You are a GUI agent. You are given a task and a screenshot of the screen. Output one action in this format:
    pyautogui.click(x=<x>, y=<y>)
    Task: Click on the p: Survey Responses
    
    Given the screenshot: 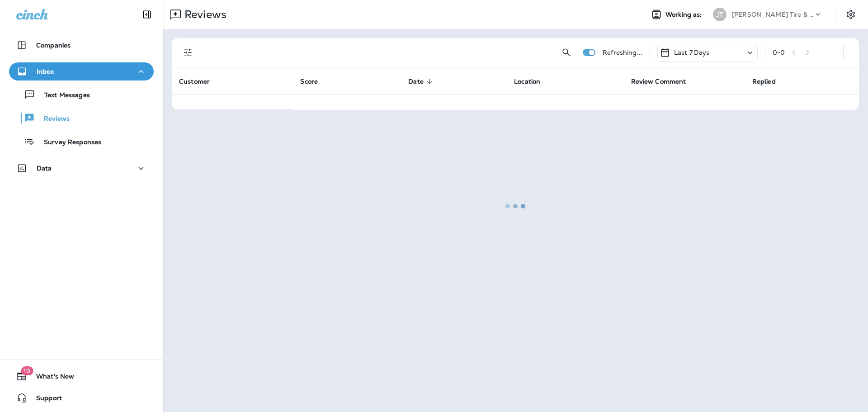 What is the action you would take?
    pyautogui.click(x=68, y=143)
    